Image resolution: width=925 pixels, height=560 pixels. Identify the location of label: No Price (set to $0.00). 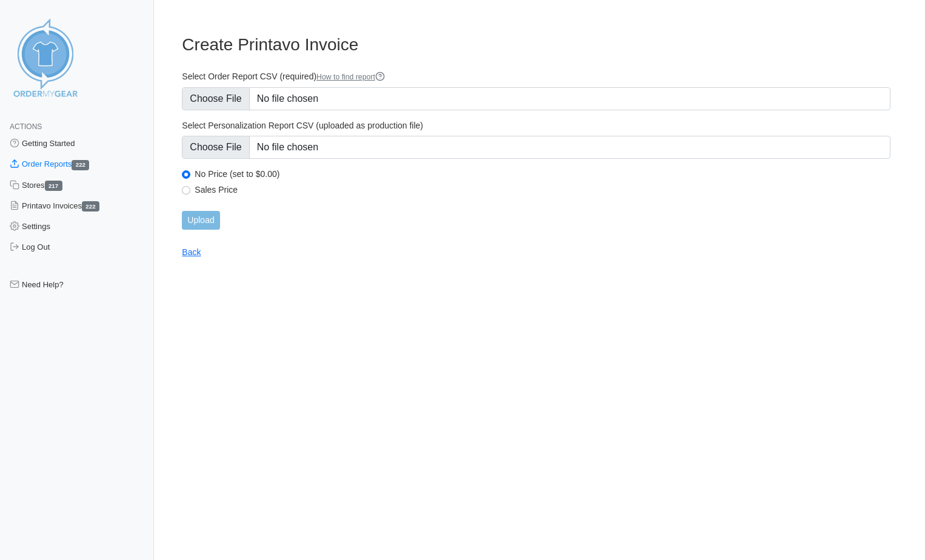
(543, 174).